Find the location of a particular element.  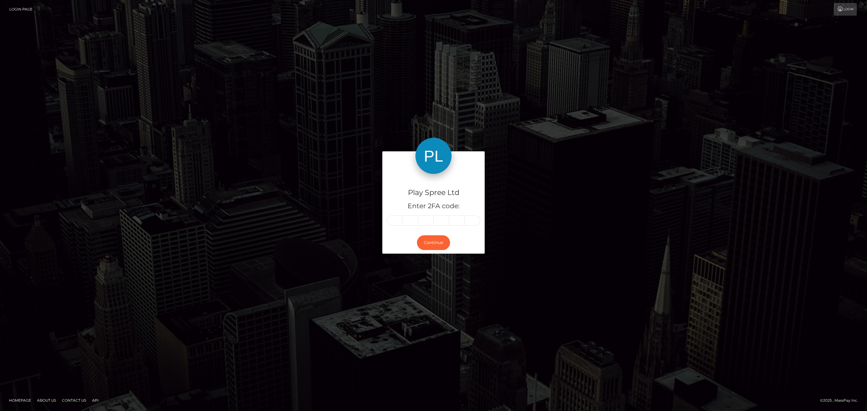

img: Play Spree Ltd is located at coordinates (434, 156).